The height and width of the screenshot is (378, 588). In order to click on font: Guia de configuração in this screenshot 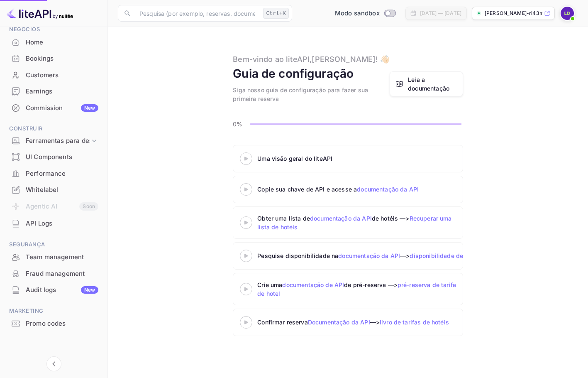, I will do `click(293, 74)`.